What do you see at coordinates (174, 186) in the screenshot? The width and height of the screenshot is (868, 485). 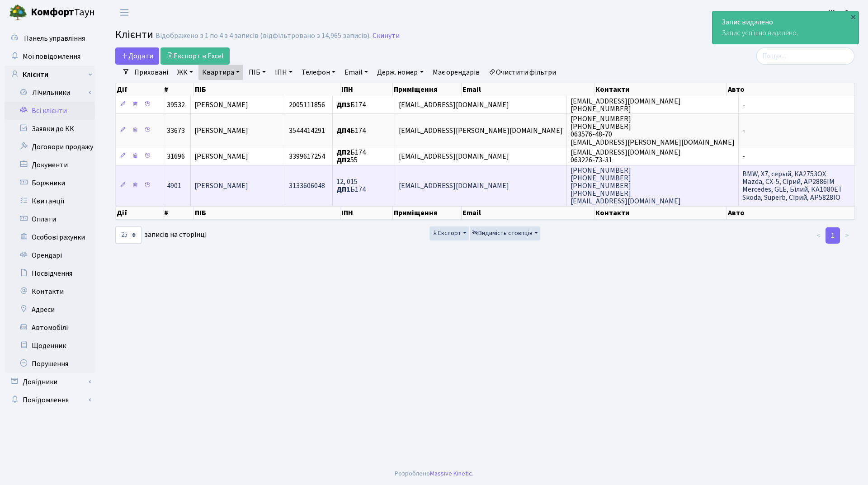 I see `span: 4901` at bounding box center [174, 186].